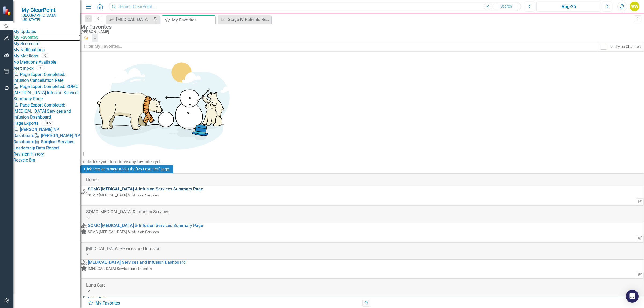 Image resolution: width=644 pixels, height=308 pixels. Describe the element at coordinates (7, 11) in the screenshot. I see `img: ClearPoint Strategy` at that location.